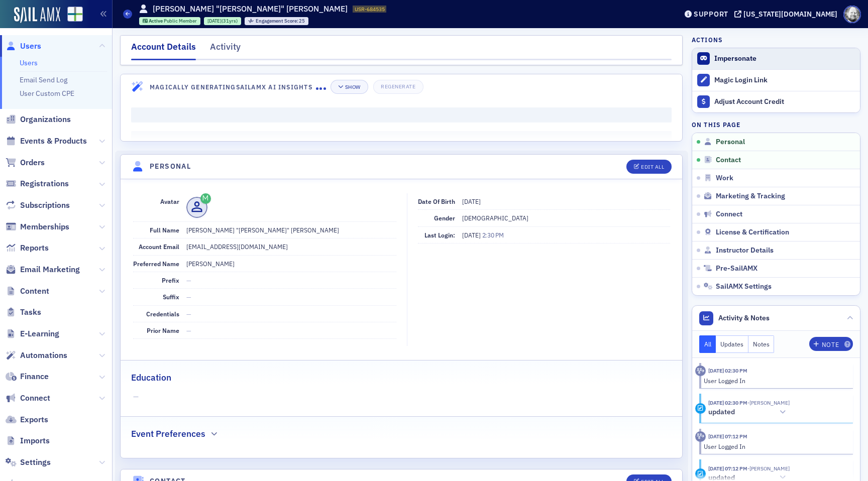 The width and height of the screenshot is (868, 481). Describe the element at coordinates (730, 142) in the screenshot. I see `span: Personal` at that location.